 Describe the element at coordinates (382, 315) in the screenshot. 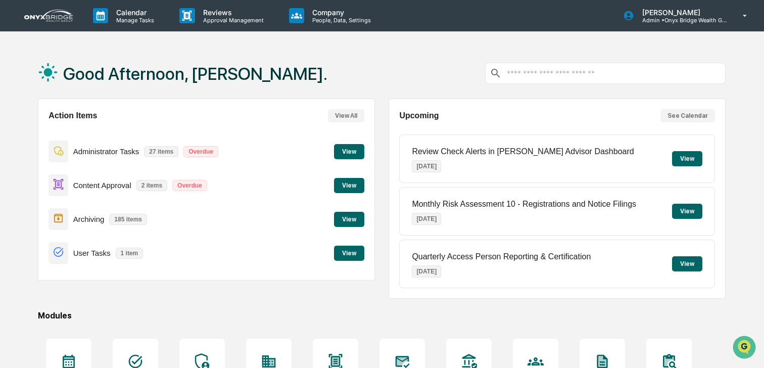

I see `div: Modules` at that location.